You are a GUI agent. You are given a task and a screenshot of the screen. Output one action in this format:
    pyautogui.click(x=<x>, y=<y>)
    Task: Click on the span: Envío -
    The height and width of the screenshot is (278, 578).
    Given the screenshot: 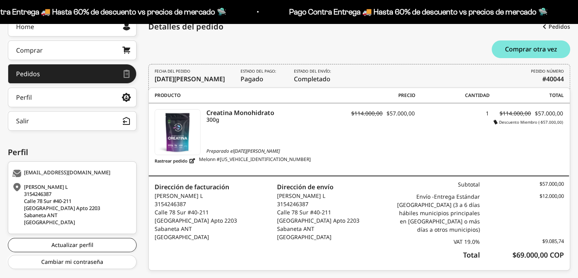 What is the action you would take?
    pyautogui.click(x=425, y=196)
    